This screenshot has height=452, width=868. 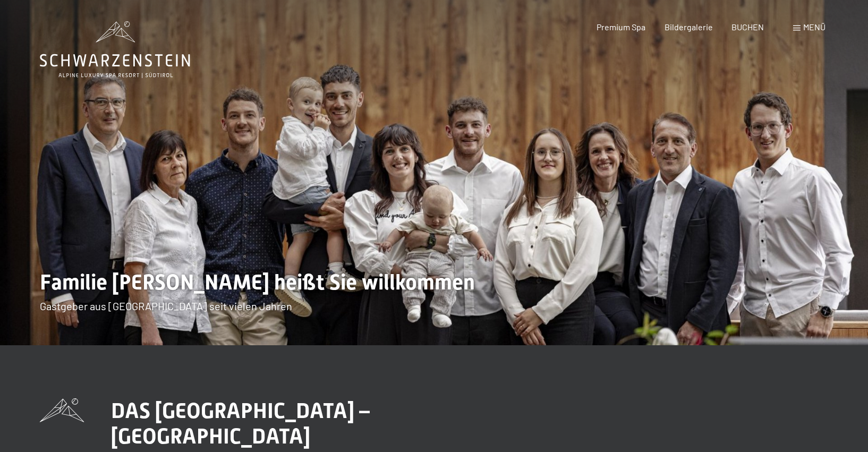 What do you see at coordinates (689, 27) in the screenshot?
I see `a: Bildergalerie` at bounding box center [689, 27].